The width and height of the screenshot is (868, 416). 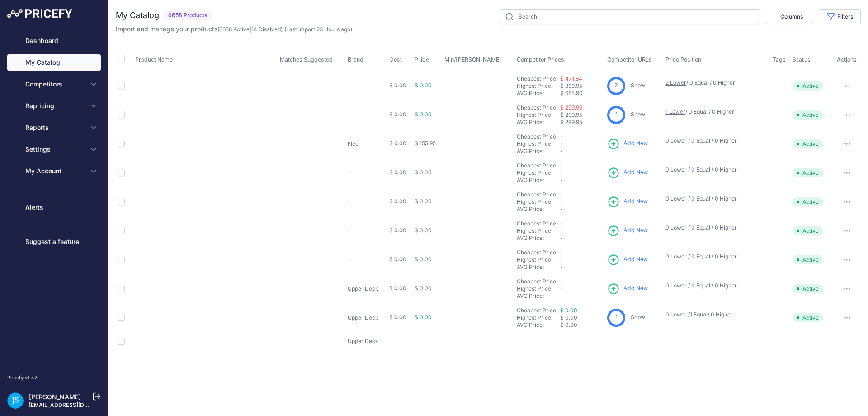 I want to click on a: 1 Lower, so click(x=675, y=112).